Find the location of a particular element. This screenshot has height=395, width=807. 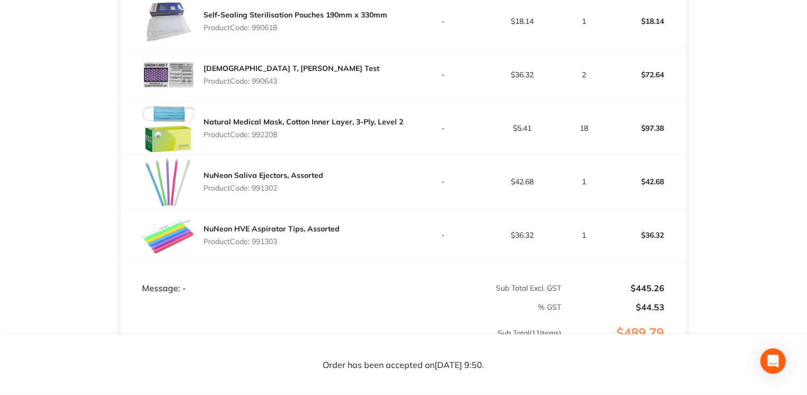

p: $72.64 is located at coordinates (646, 75).